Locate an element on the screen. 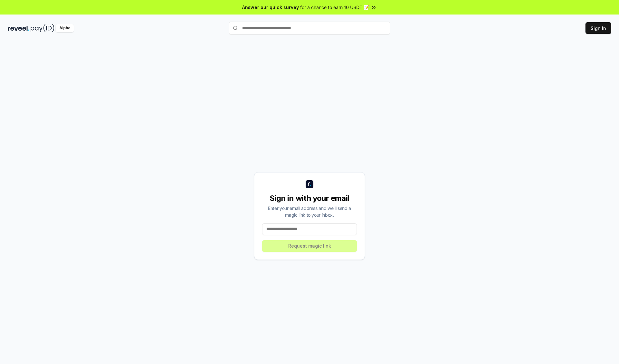 The image size is (619, 364). span: for a chance to earn 10 USDT 📝 is located at coordinates (335, 7).